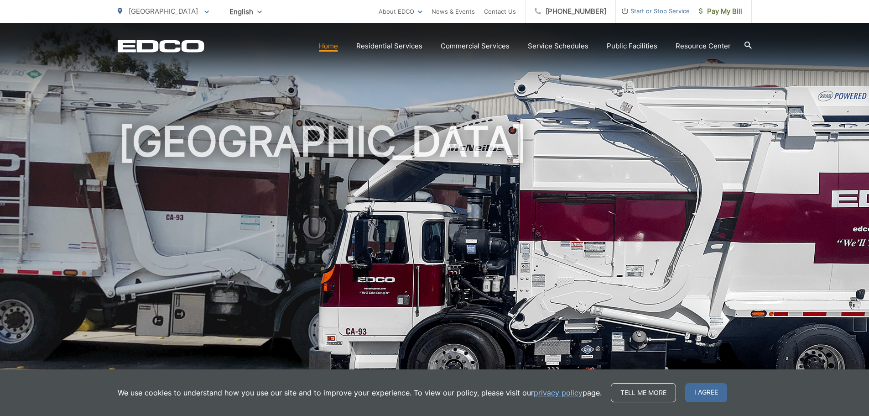 The height and width of the screenshot is (416, 869). I want to click on a: Contact Us, so click(500, 11).